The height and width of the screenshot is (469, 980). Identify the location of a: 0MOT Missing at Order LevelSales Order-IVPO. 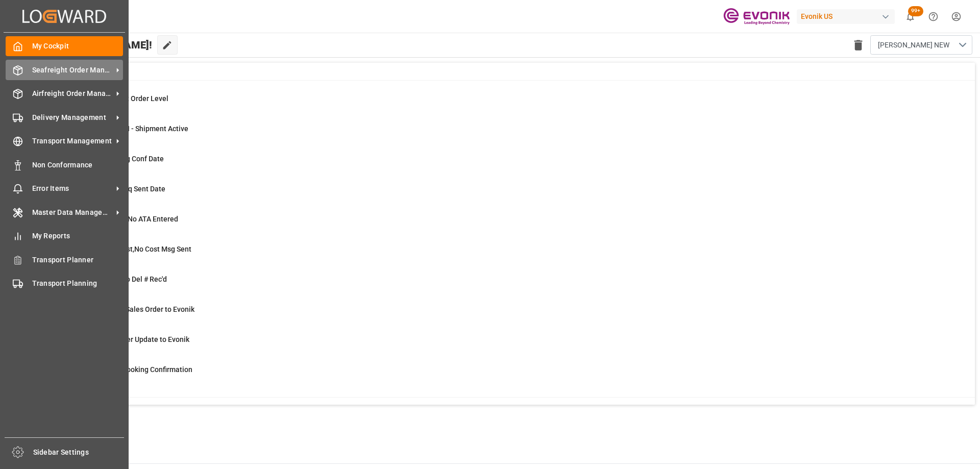
(508, 104).